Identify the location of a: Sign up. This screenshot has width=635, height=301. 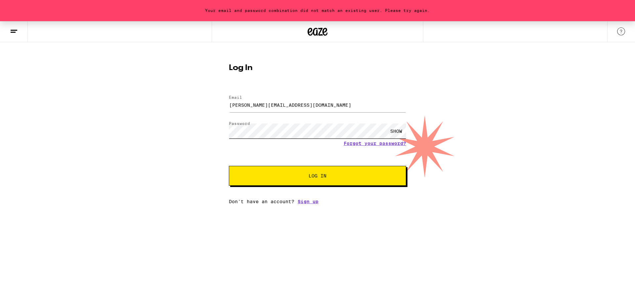
(308, 202).